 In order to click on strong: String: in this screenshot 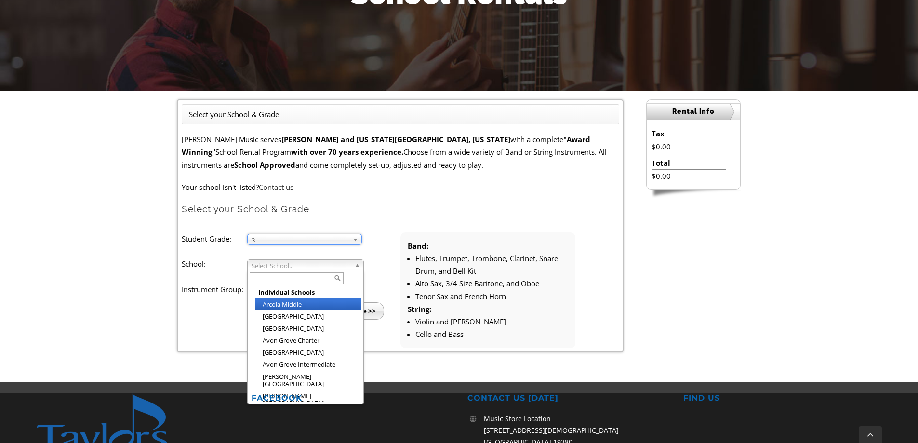, I will do `click(419, 309)`.